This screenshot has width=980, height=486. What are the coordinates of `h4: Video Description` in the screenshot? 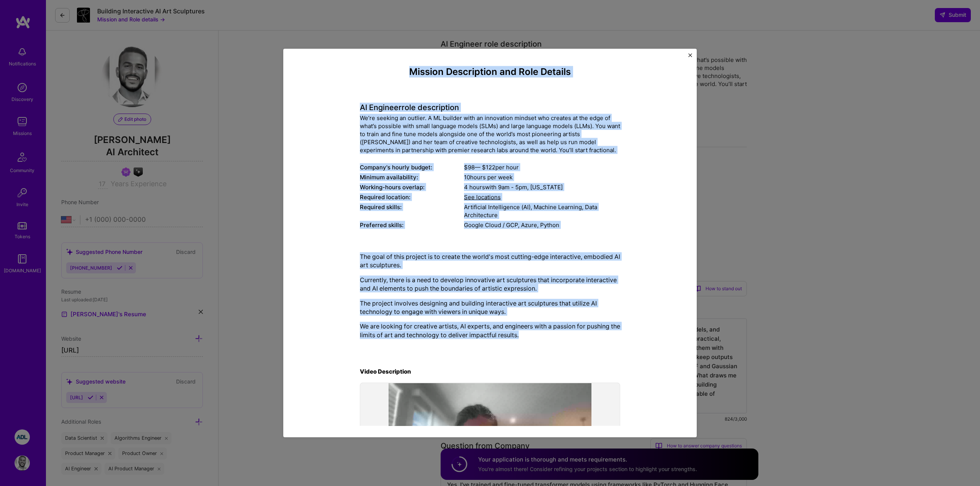 It's located at (490, 372).